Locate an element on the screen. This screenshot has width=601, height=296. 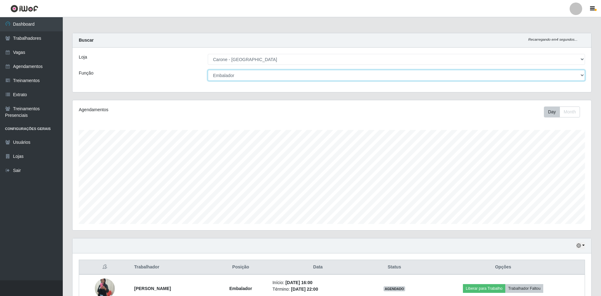
li: Término: is located at coordinates (318, 289).